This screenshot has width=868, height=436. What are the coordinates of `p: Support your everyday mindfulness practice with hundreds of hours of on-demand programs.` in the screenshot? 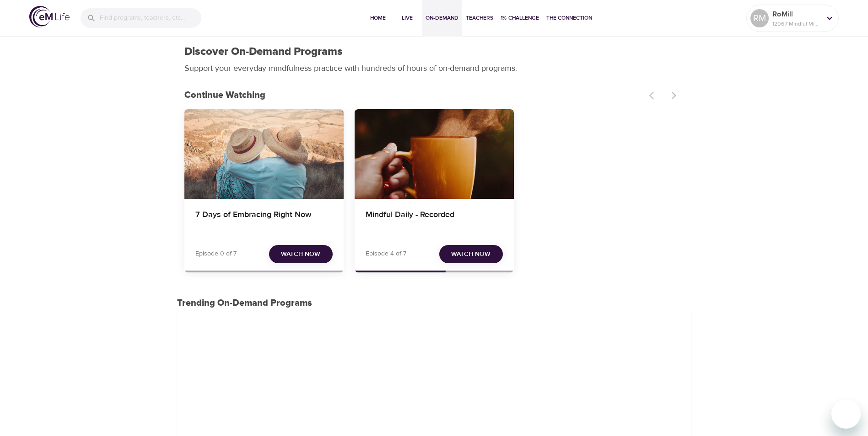 It's located at (356, 68).